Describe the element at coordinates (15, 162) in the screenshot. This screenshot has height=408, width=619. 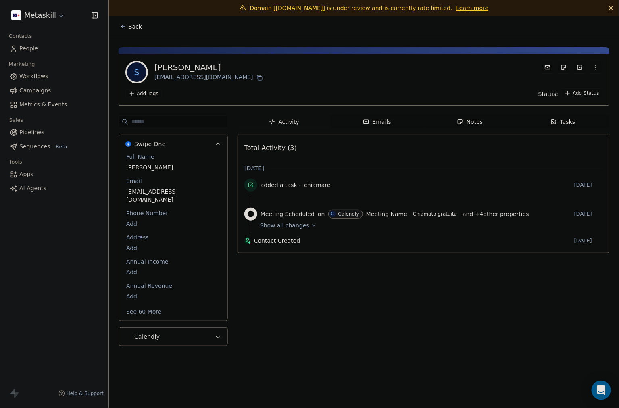
I see `span: Tools` at that location.